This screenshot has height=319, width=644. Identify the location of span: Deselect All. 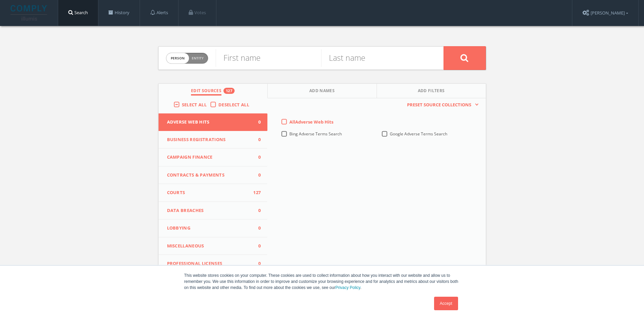
(233, 105).